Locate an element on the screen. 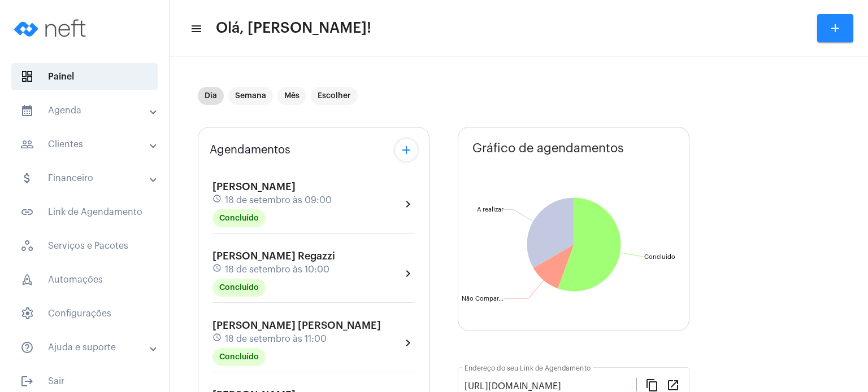  img: logo-neft-novo-2.png is located at coordinates (52, 29).